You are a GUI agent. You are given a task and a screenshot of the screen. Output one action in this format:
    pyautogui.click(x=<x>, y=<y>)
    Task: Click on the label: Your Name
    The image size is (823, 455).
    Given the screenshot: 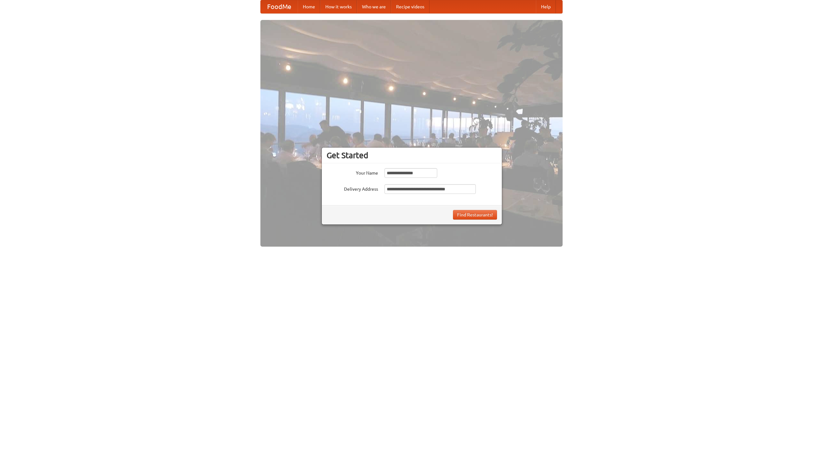 What is the action you would take?
    pyautogui.click(x=352, y=172)
    